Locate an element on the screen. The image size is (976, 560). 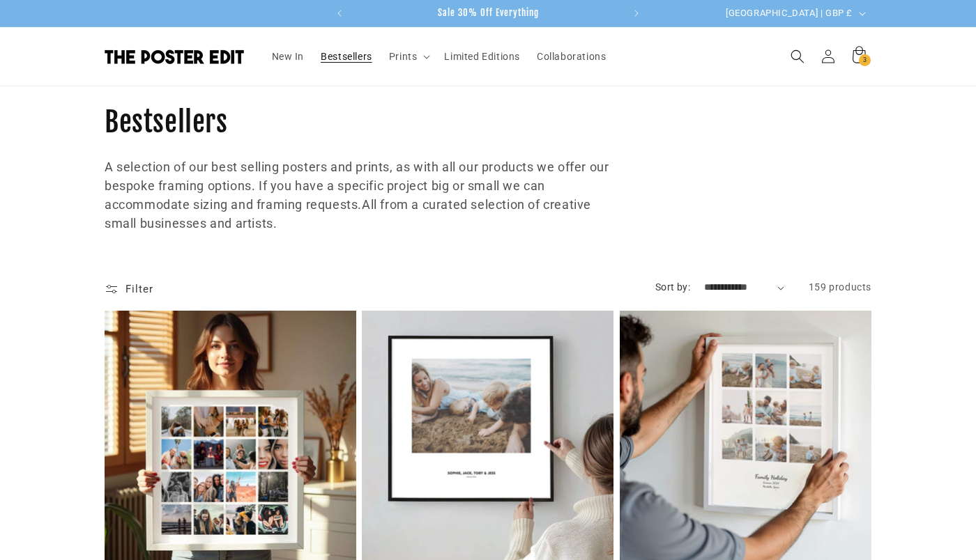
a: Limited Editions is located at coordinates (482, 56).